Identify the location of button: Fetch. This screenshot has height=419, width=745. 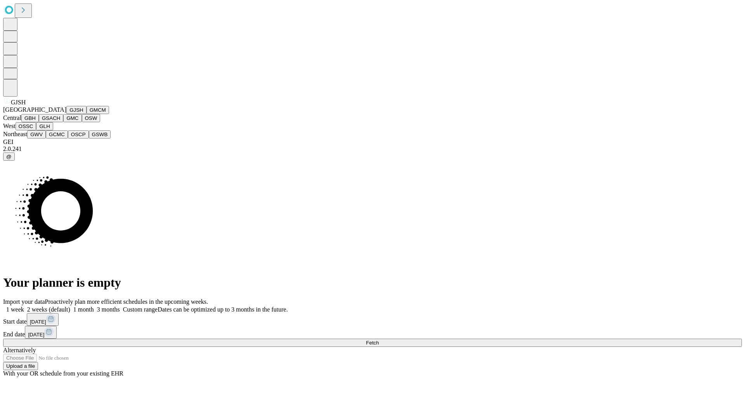
(373, 343).